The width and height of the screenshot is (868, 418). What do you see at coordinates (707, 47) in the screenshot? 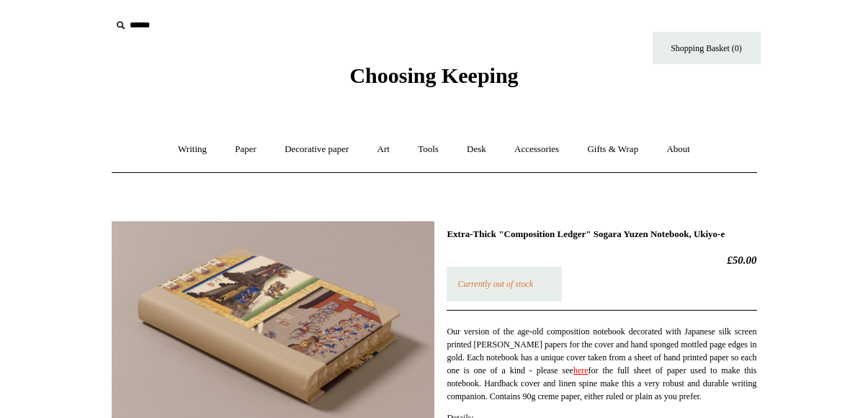
I see `a: Shopping Basket (0)` at bounding box center [707, 47].